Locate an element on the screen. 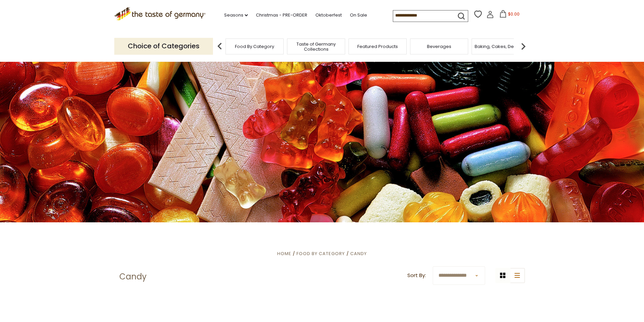 The width and height of the screenshot is (644, 322). img: next arrow is located at coordinates (523, 46).